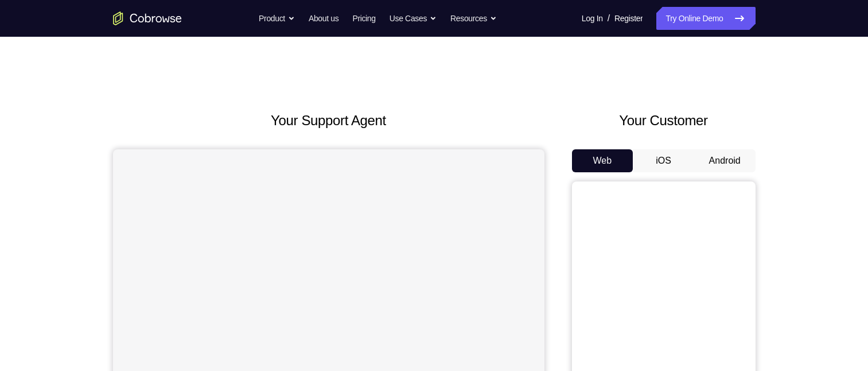 The width and height of the screenshot is (868, 371). What do you see at coordinates (329, 121) in the screenshot?
I see `h2: Your Support Agent` at bounding box center [329, 121].